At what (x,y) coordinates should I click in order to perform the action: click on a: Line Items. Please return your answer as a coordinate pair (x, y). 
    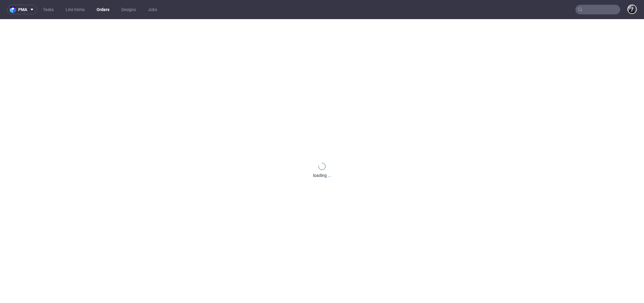
    Looking at the image, I should click on (75, 10).